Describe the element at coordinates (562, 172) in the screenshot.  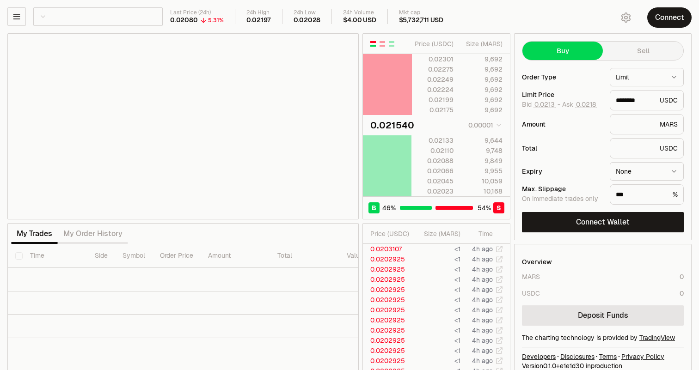
I see `div: Expiry` at that location.